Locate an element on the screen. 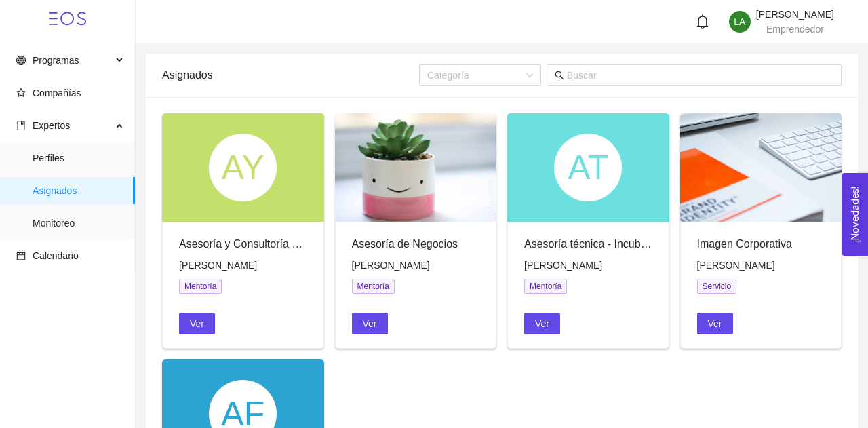  span: bell is located at coordinates (703, 22).